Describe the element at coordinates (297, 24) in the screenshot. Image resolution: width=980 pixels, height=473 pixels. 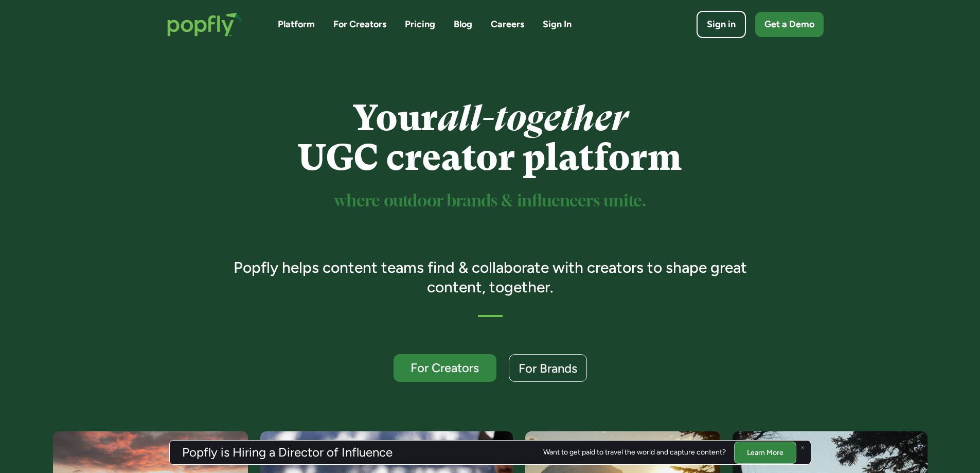
I see `a: Platform` at that location.